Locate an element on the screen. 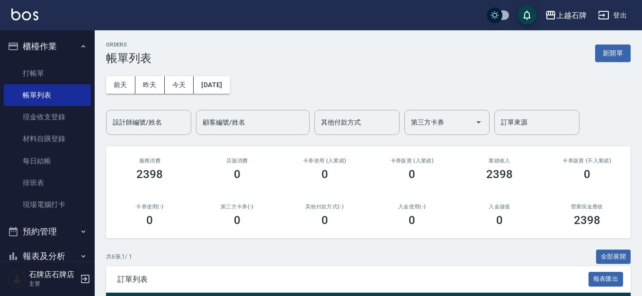 This screenshot has width=642, height=296. h2: 其他付款方式(-) is located at coordinates (324, 206).